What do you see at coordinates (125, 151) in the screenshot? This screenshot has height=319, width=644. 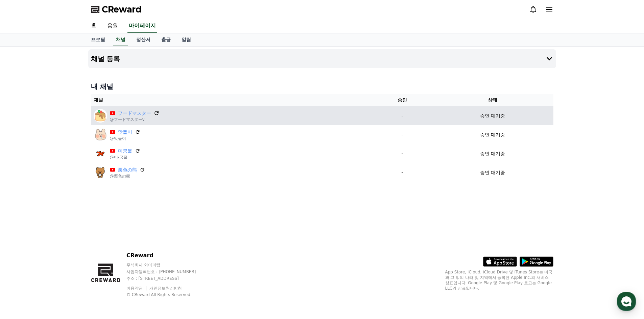 I see `a: 미궁물` at bounding box center [125, 151].